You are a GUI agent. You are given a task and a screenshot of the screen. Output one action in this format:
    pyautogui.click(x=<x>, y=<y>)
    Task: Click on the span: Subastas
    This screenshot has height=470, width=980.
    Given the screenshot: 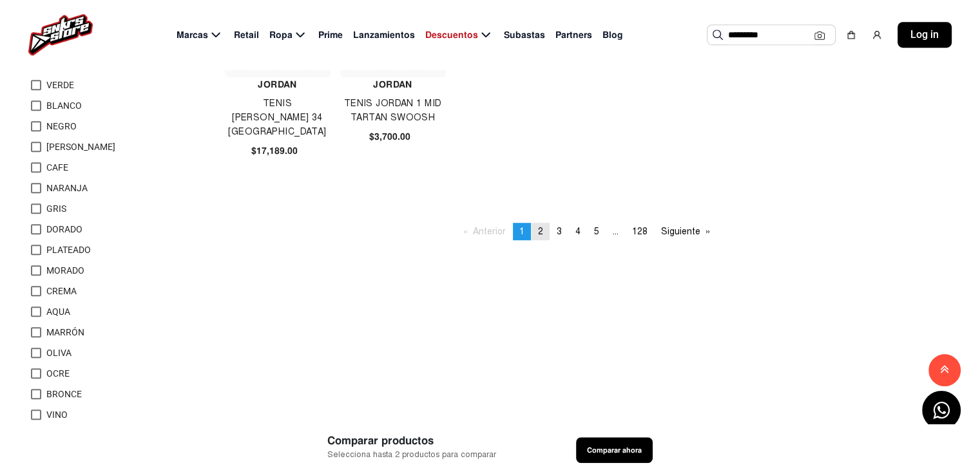 What is the action you would take?
    pyautogui.click(x=524, y=35)
    